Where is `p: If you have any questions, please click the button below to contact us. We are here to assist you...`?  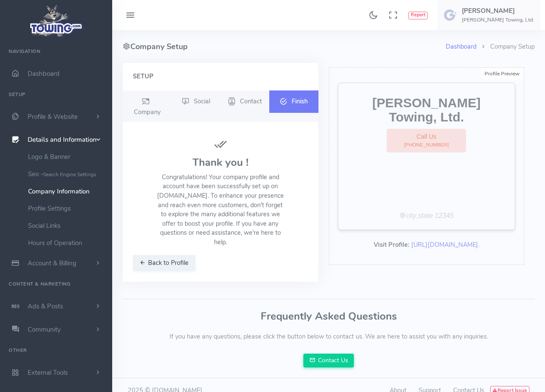 p: If you have any questions, please click the button below to contact us. We are here to assist you... is located at coordinates (328, 337).